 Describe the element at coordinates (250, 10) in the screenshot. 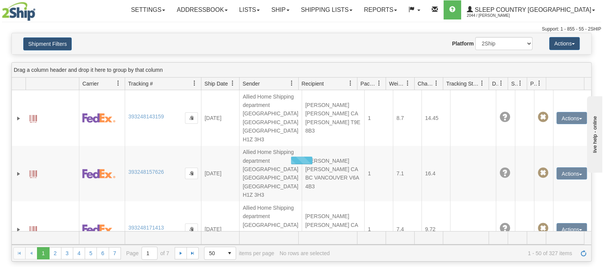

I see `a: Lists` at that location.